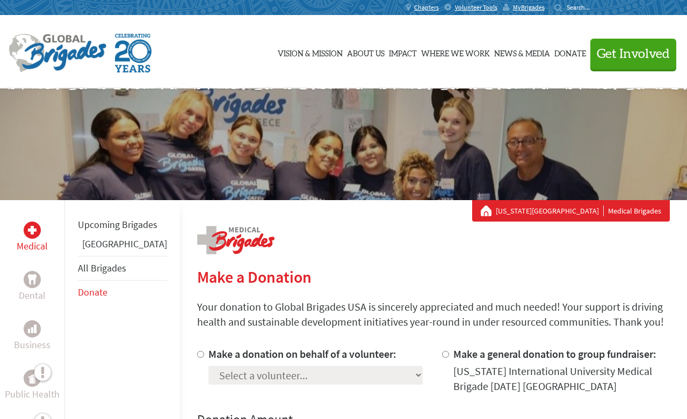 This screenshot has width=687, height=419. What do you see at coordinates (122, 293) in the screenshot?
I see `li: Donate` at bounding box center [122, 293].